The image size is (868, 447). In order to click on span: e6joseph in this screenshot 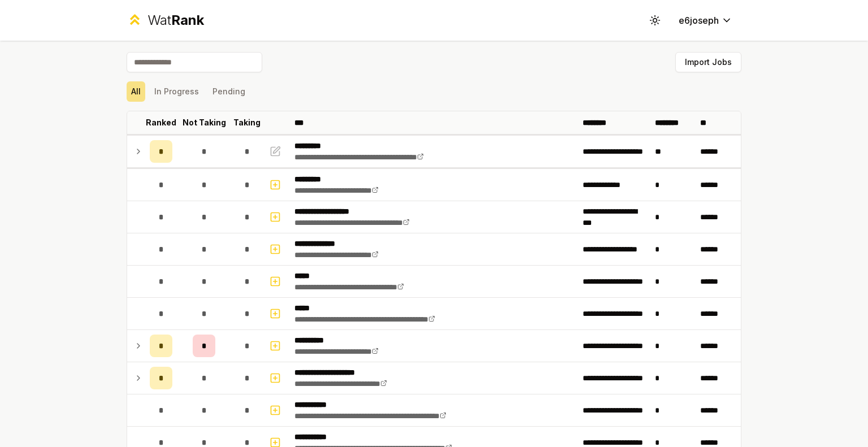, I will do `click(698, 21)`.